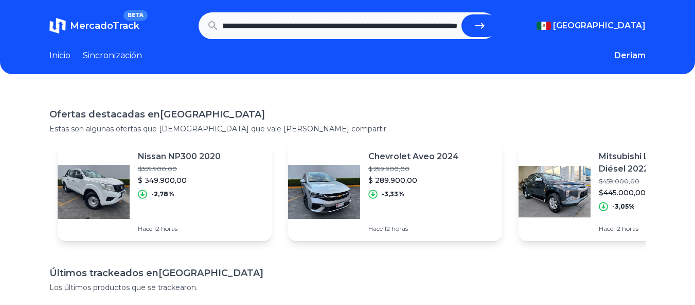 The width and height of the screenshot is (695, 305). What do you see at coordinates (104, 273) in the screenshot?
I see `font: Últimos trackeados en` at bounding box center [104, 273].